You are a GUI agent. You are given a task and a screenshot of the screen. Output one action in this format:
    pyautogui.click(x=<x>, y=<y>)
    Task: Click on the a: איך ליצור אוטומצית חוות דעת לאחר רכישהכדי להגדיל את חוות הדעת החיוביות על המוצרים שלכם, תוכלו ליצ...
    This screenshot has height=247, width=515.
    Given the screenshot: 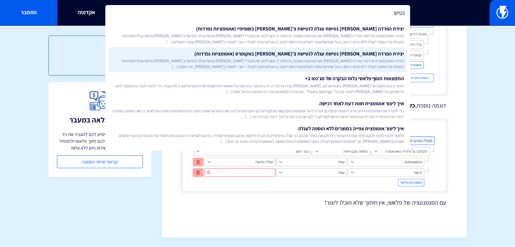 What is the action you would take?
    pyautogui.click(x=258, y=110)
    